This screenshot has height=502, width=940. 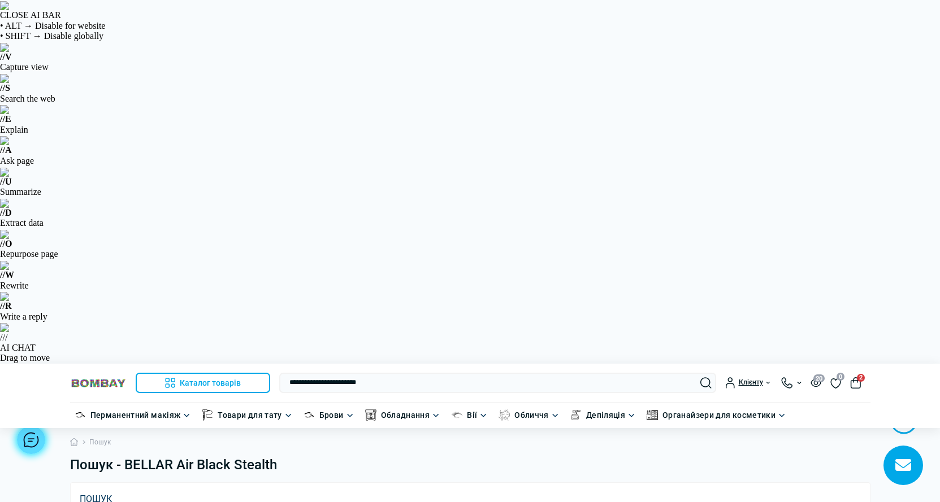 What do you see at coordinates (331, 415) in the screenshot?
I see `a: Брови` at bounding box center [331, 415].